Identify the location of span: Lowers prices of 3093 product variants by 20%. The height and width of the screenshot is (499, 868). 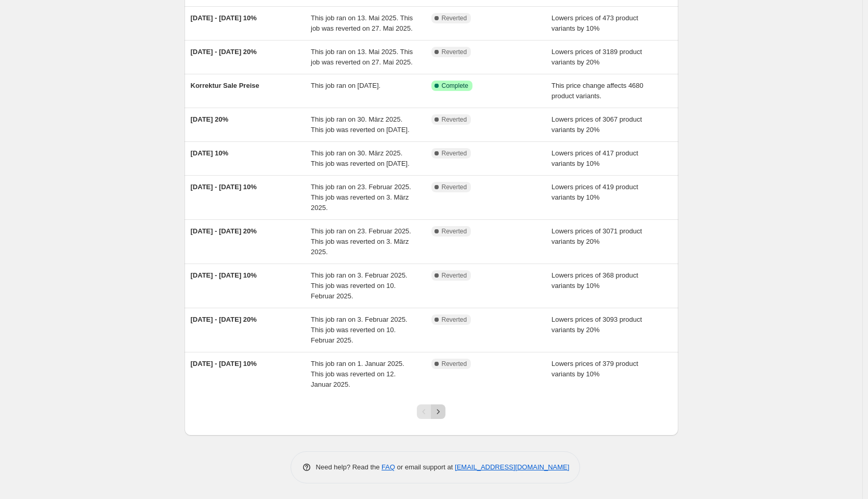
(597, 324).